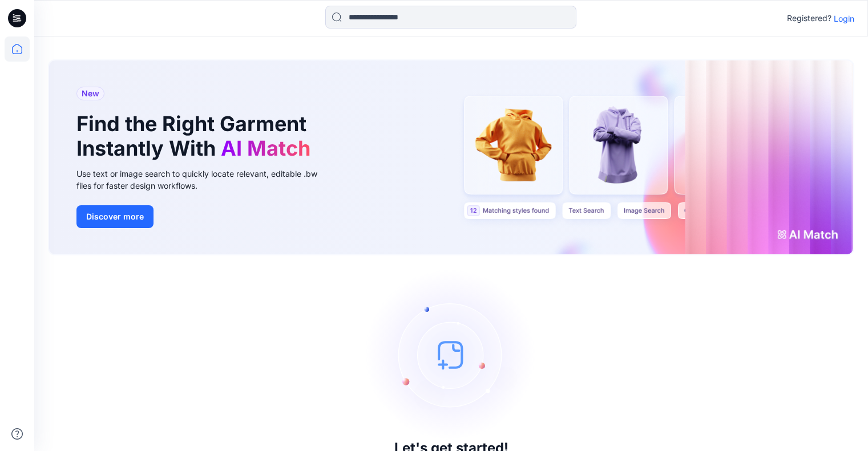  Describe the element at coordinates (451, 355) in the screenshot. I see `img: empty-state-image.svg` at that location.